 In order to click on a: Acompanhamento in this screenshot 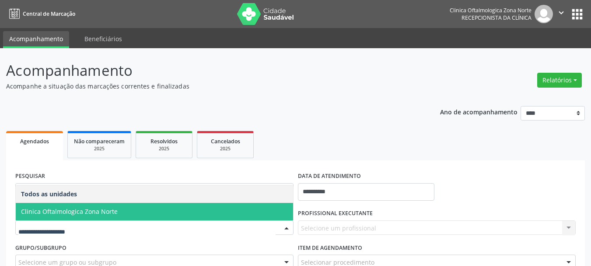, I will do `click(36, 39)`.